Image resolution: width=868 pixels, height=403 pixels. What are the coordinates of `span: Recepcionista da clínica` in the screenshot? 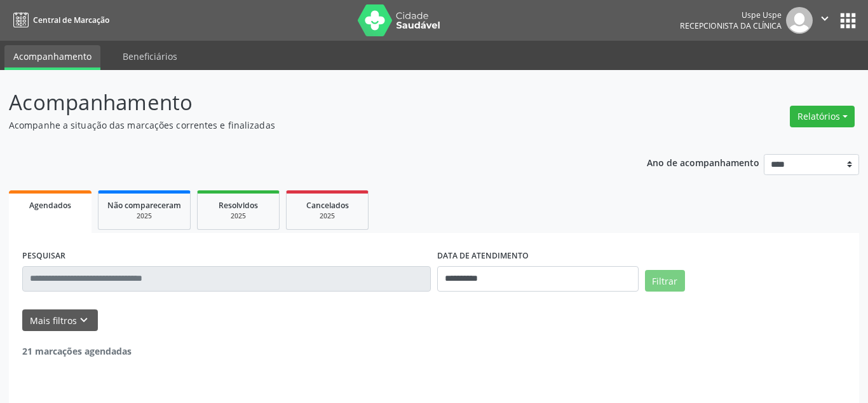 It's located at (731, 26).